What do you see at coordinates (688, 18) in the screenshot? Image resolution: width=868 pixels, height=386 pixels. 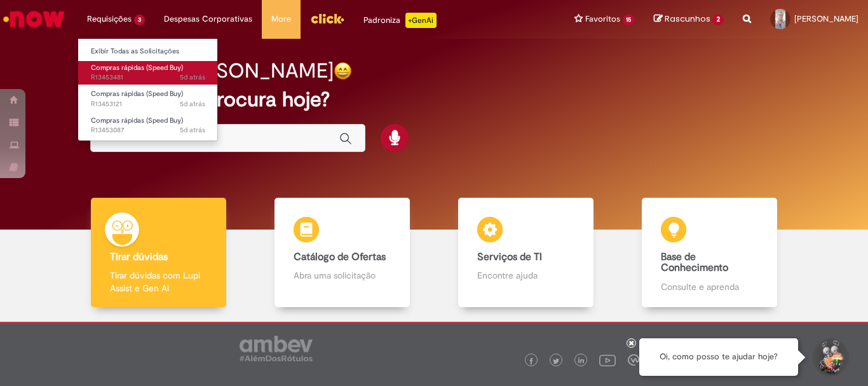 I see `span: Rascunhos` at bounding box center [688, 18].